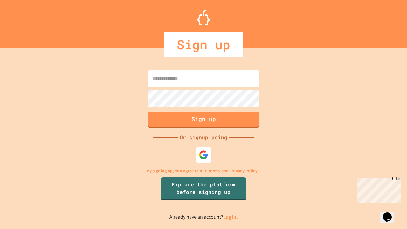 The height and width of the screenshot is (229, 407). Describe the element at coordinates (203, 217) in the screenshot. I see `p: Already have an account?` at that location.